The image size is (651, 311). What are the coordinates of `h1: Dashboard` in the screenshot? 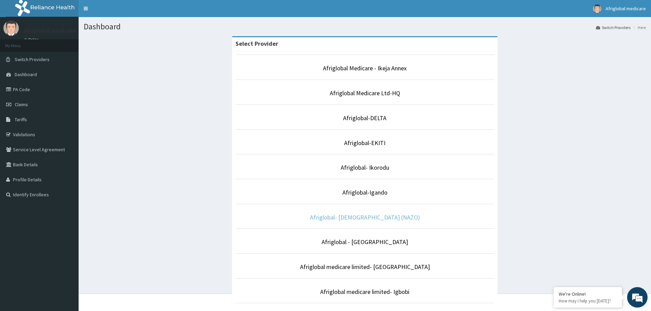 It's located at (365, 27).